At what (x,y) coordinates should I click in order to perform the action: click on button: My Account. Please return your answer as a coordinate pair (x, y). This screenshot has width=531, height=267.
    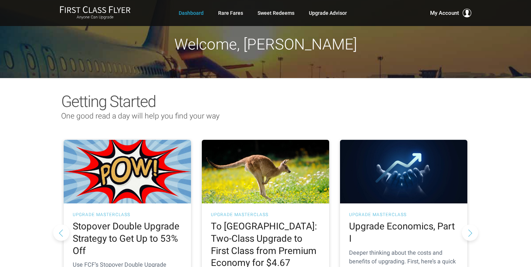
    Looking at the image, I should click on (451, 13).